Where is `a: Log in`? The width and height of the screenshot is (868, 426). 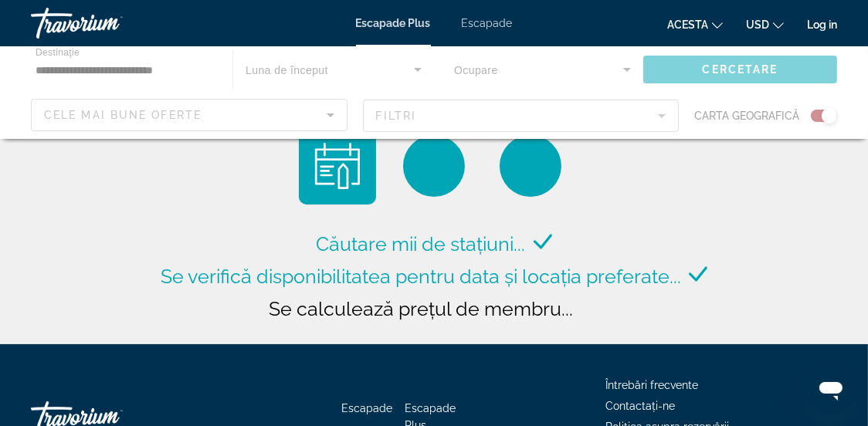
a: Log in is located at coordinates (822, 25).